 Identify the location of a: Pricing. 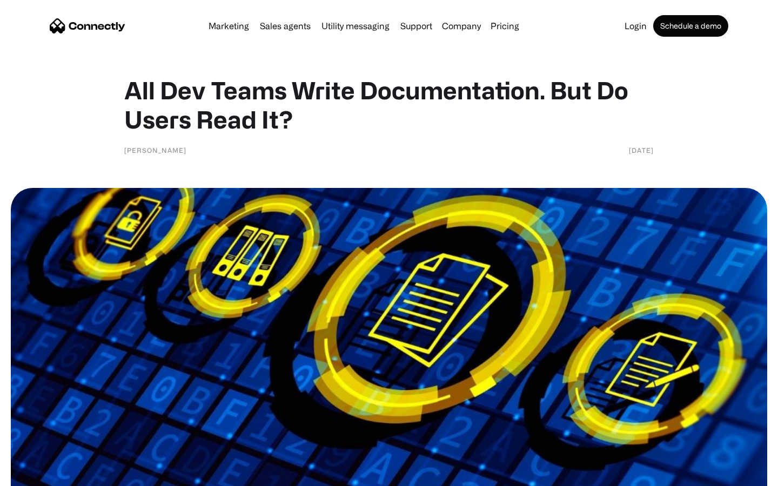
(505, 26).